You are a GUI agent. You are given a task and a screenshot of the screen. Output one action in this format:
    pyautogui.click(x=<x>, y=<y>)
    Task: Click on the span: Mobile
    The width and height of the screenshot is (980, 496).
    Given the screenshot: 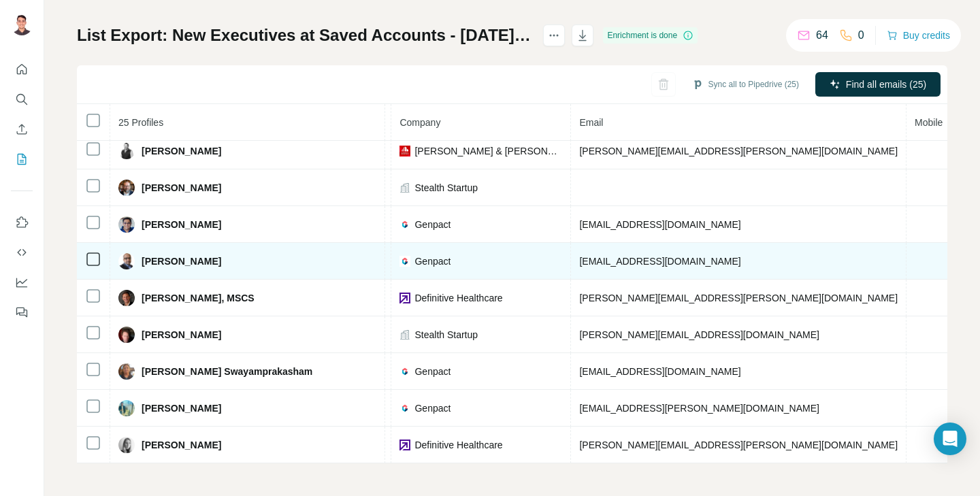 What is the action you would take?
    pyautogui.click(x=928, y=122)
    